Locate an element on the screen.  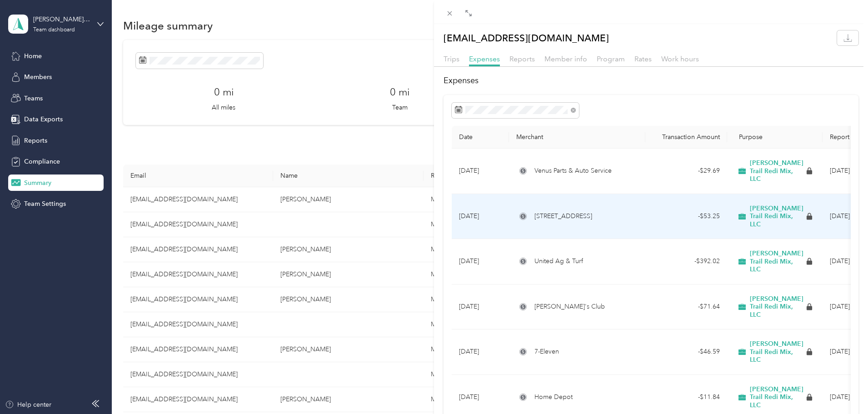
th: Date is located at coordinates (481, 137).